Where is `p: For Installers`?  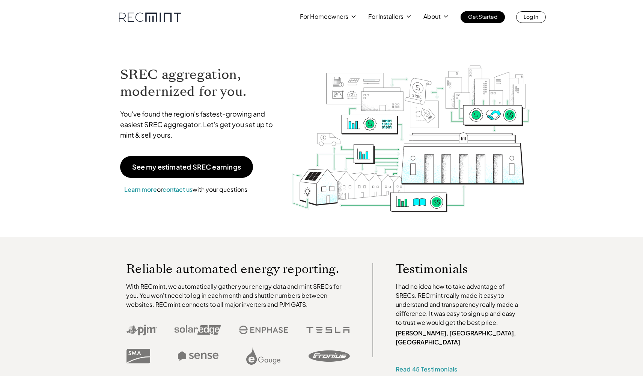 p: For Installers is located at coordinates (386, 17).